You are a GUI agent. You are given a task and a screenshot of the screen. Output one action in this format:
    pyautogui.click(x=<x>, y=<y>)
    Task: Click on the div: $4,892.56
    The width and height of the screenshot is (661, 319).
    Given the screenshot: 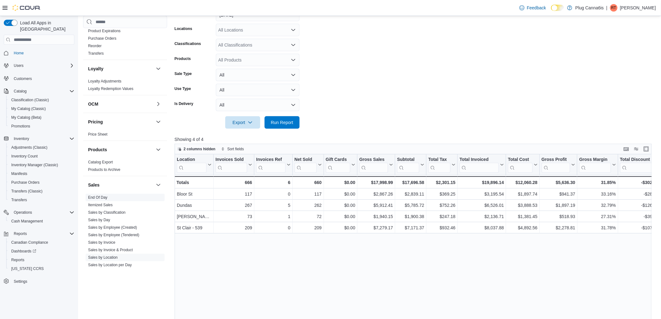 What is the action you would take?
    pyautogui.click(x=522, y=228)
    